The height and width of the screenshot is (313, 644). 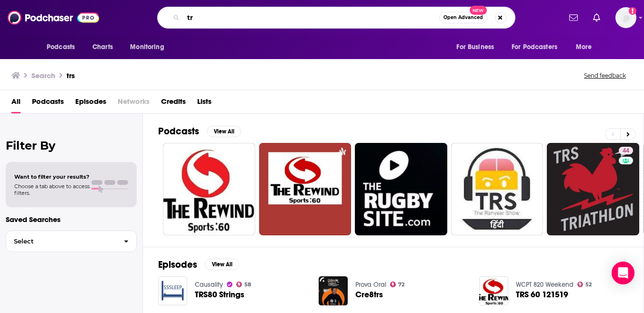 What do you see at coordinates (178, 131) in the screenshot?
I see `h2: Podcasts` at bounding box center [178, 131].